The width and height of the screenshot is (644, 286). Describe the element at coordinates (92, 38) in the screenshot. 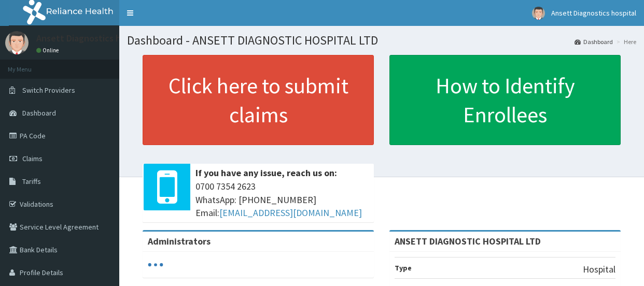

I see `p: Ansett Diagnostics hospital` at that location.